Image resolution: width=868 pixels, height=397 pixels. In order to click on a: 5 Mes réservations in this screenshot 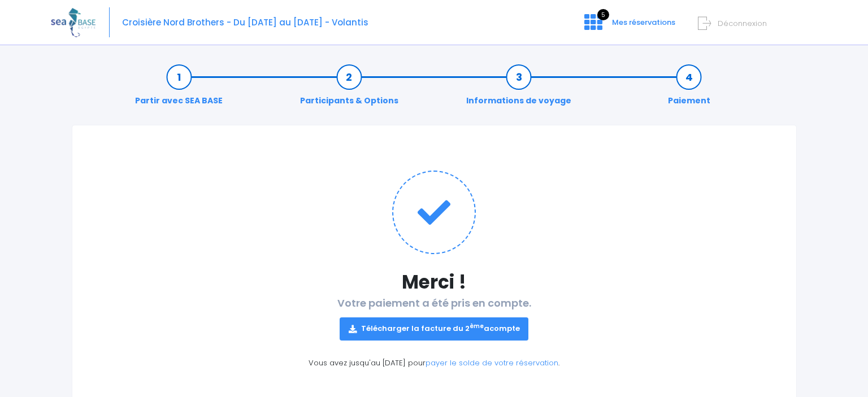, I will do `click(629, 26)`.